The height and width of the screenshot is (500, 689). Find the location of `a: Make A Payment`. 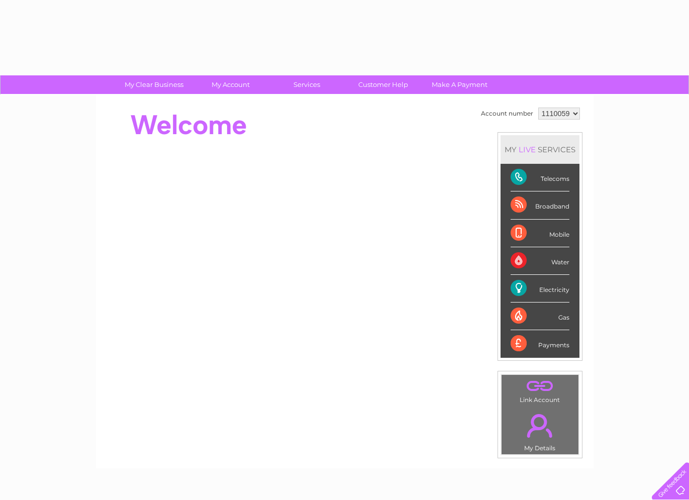

a: Make A Payment is located at coordinates (459, 84).